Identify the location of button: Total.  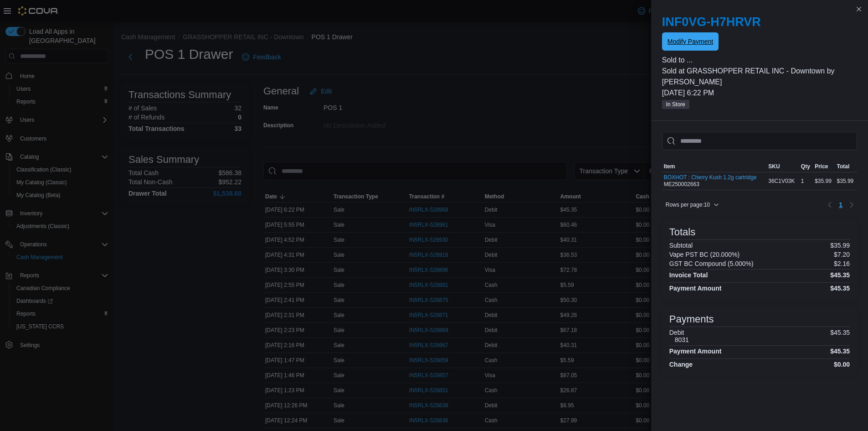
(846, 166).